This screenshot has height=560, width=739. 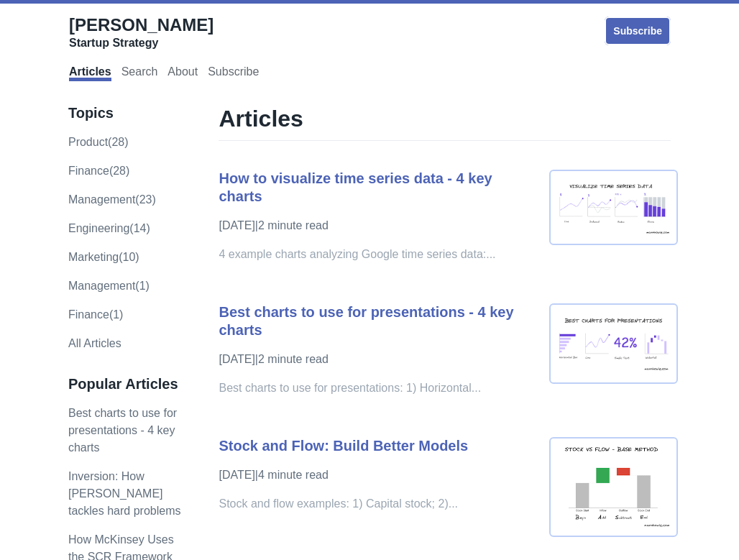 What do you see at coordinates (129, 112) in the screenshot?
I see `h3: Topics` at bounding box center [129, 112].